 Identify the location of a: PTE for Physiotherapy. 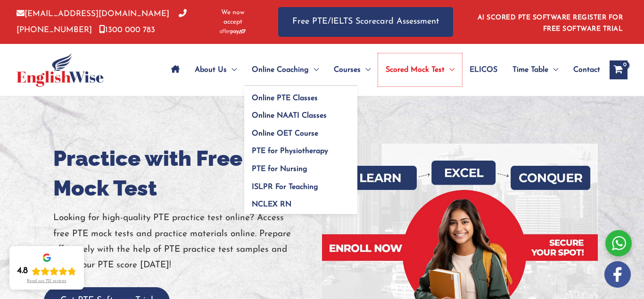
(301, 148).